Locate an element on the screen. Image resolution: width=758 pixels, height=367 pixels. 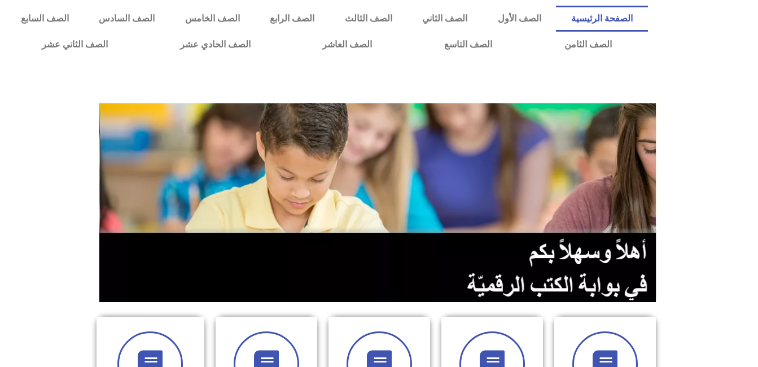
a: الصف الرابع is located at coordinates (292, 19).